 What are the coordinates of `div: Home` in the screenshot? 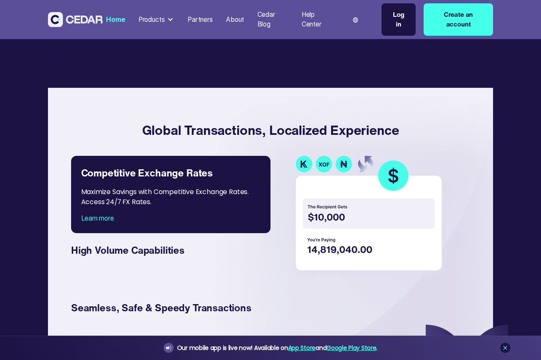 It's located at (115, 20).